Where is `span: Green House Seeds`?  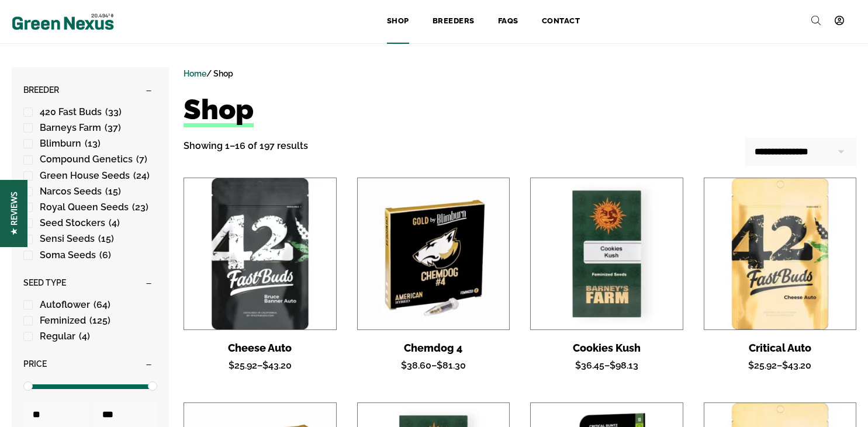 span: Green House Seeds is located at coordinates (85, 176).